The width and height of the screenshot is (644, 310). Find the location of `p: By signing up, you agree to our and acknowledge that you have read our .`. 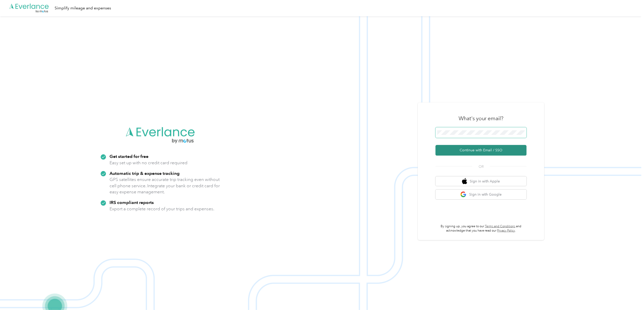

p: By signing up, you agree to our and acknowledge that you have read our . is located at coordinates (481, 228).